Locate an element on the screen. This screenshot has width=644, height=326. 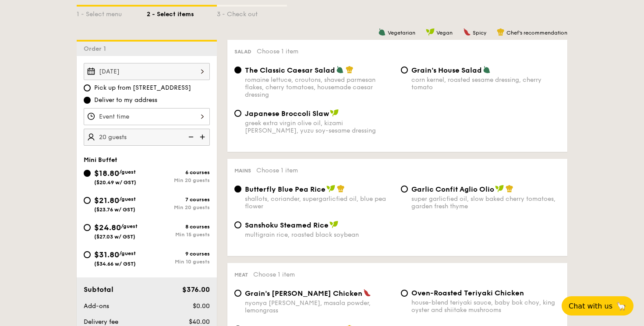
span: Mains is located at coordinates (242, 171).